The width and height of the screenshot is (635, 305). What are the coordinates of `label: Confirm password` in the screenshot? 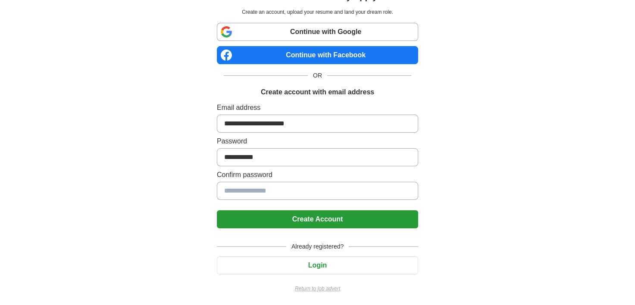 It's located at (317, 175).